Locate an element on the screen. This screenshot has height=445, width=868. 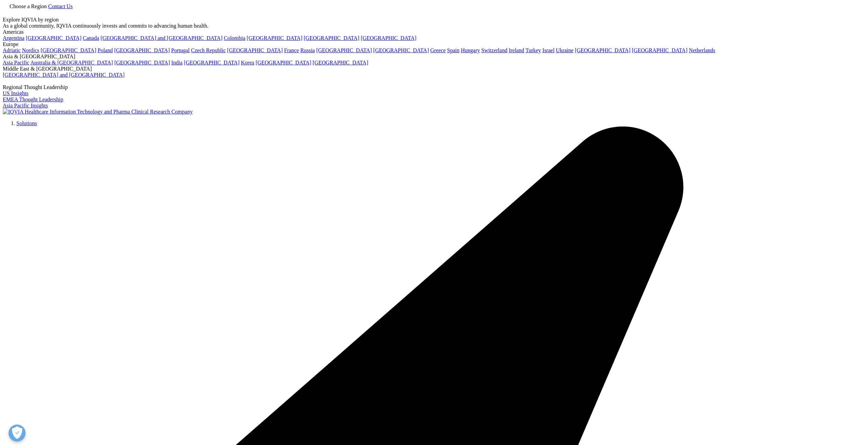
div: Regional Thought Leadership is located at coordinates (434, 279).